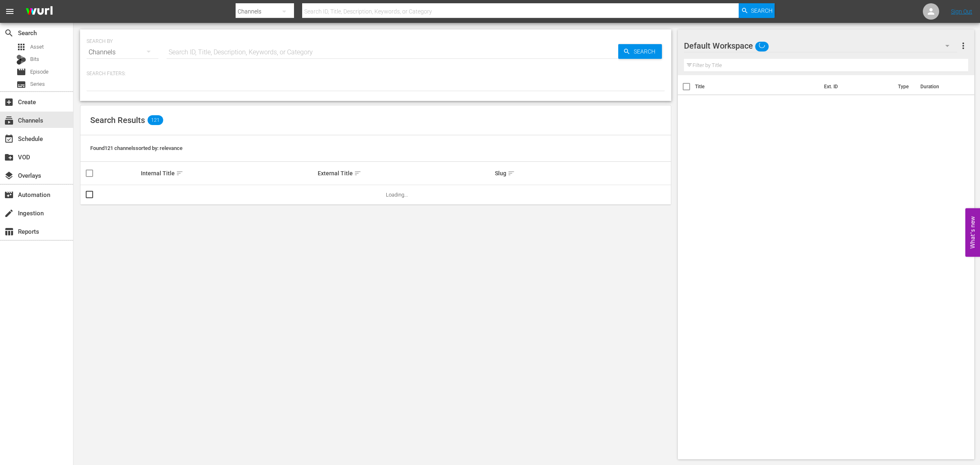  Describe the element at coordinates (118, 120) in the screenshot. I see `span: Search Results` at that location.